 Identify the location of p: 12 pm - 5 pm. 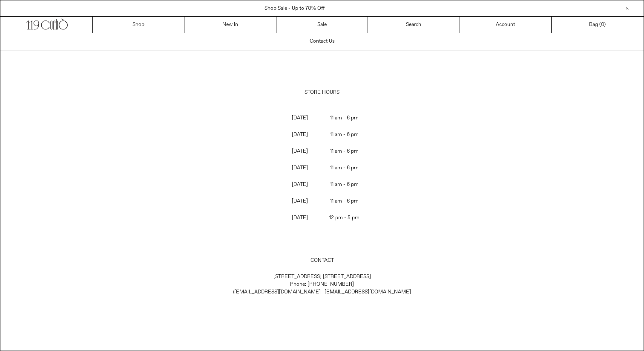
(345, 218).